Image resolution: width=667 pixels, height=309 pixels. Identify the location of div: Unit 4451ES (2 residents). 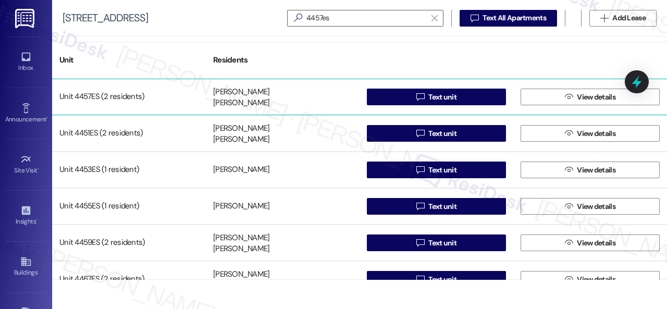
(129, 133).